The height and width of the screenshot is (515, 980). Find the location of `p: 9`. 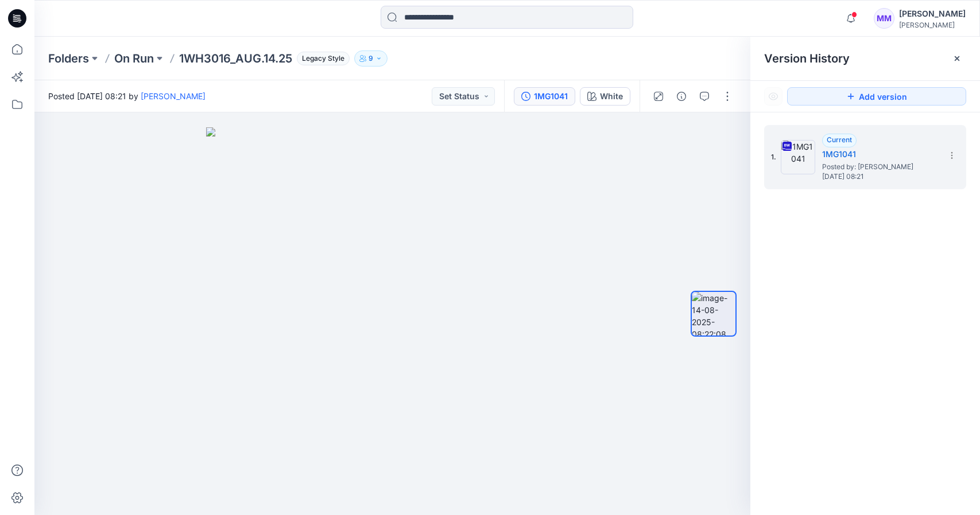

p: 9 is located at coordinates (371, 59).